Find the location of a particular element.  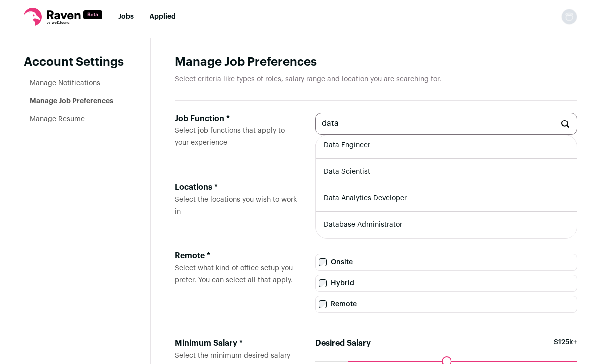

div: Remote * is located at coordinates (237, 256).